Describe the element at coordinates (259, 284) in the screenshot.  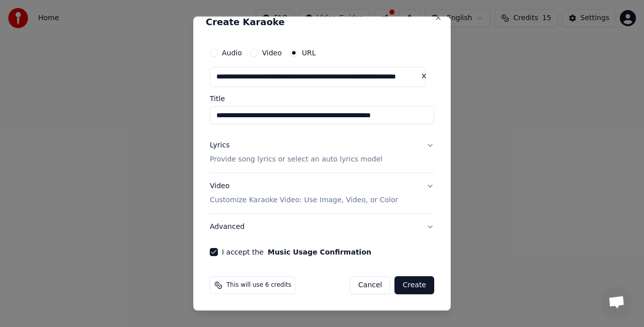
I see `span: This will use 6 credits` at that location.